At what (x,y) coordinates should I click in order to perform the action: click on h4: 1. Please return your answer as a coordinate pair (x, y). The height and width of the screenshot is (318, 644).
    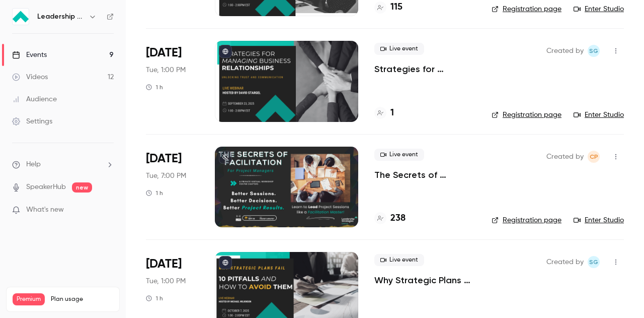
    Looking at the image, I should click on (392, 113).